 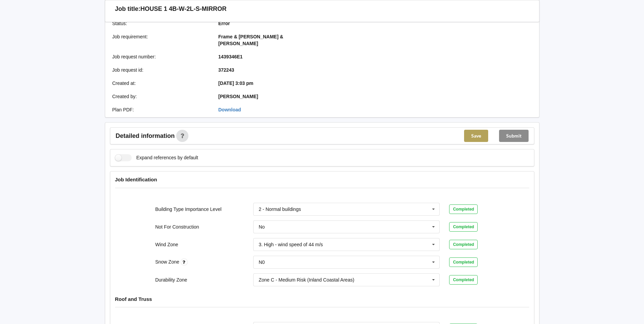 I want to click on h4: Job Identification, so click(x=322, y=179).